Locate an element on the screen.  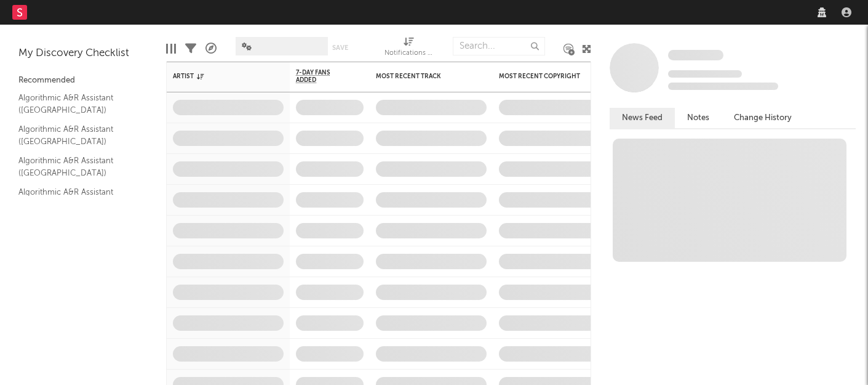
input: Search... is located at coordinates (499, 46).